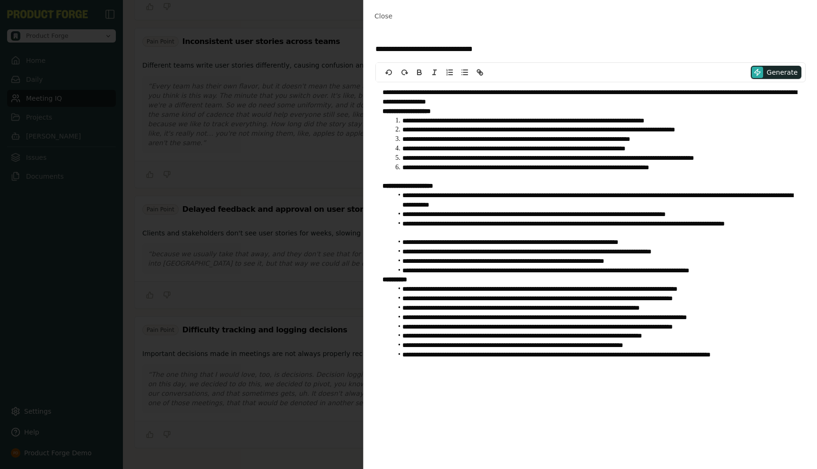 The width and height of the screenshot is (817, 469). Describe the element at coordinates (776, 72) in the screenshot. I see `button: Generate` at that location.